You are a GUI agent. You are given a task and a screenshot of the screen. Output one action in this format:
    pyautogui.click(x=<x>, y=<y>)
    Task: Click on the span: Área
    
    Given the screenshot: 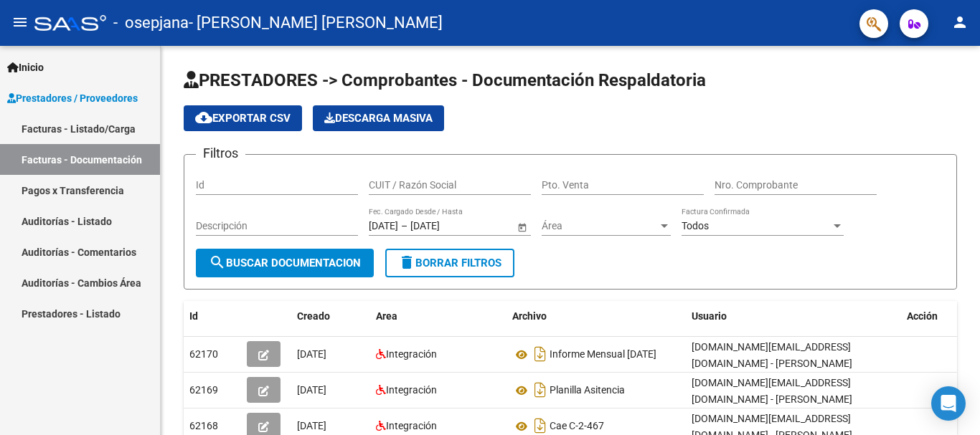 What is the action you would take?
    pyautogui.click(x=600, y=226)
    